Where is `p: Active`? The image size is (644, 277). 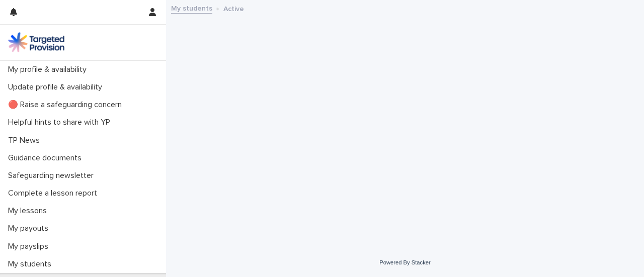
p: Active is located at coordinates (233, 8).